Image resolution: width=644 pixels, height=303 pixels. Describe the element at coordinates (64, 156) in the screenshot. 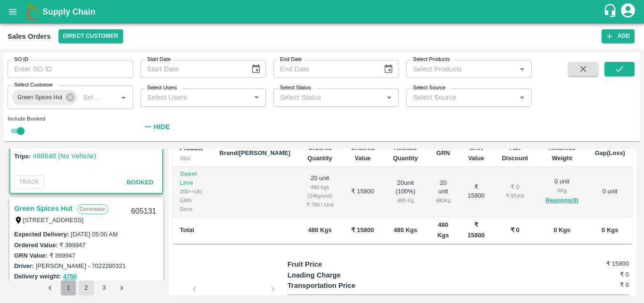

I see `a: #88648 (No Vehicle)` at that location.